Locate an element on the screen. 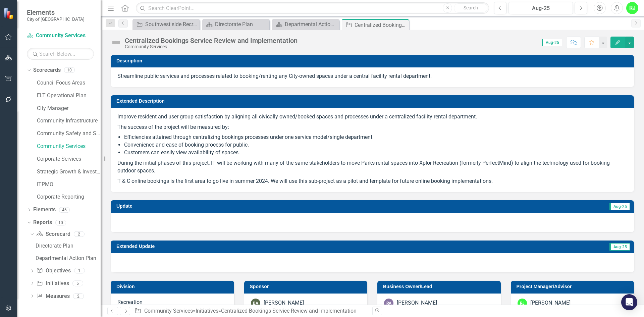 This screenshot has width=644, height=317. a: Southwest side Recreation Facility Operating and Program Plan is located at coordinates (166, 24).